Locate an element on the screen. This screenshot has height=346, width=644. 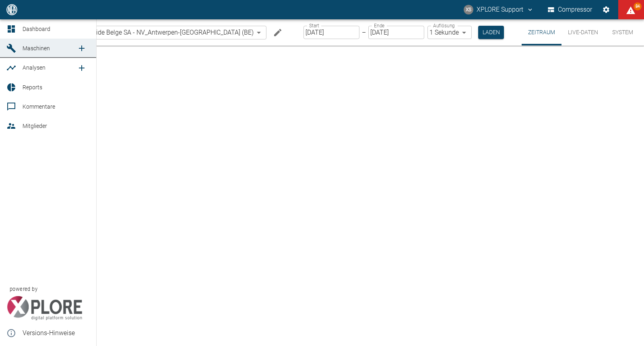
div: 1 Sekunde is located at coordinates (450, 32).